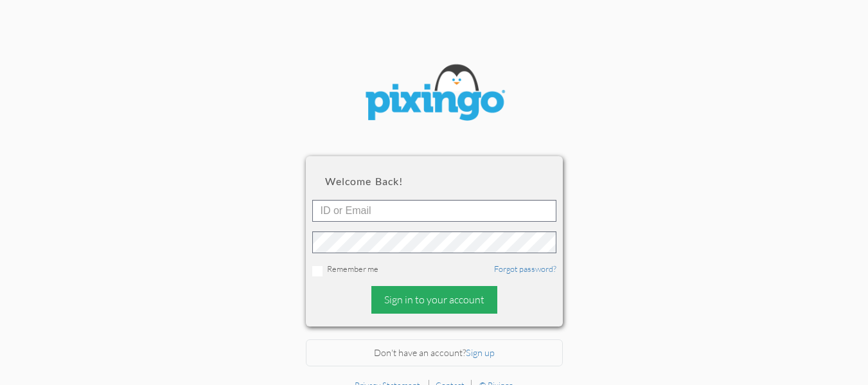 The width and height of the screenshot is (868, 385). What do you see at coordinates (434, 353) in the screenshot?
I see `div: Don't have an account?` at bounding box center [434, 353].